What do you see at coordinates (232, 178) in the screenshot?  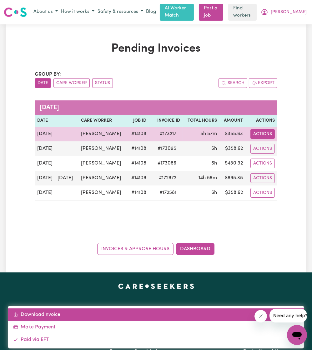 I see `td: $ 895.35` at bounding box center [232, 178].